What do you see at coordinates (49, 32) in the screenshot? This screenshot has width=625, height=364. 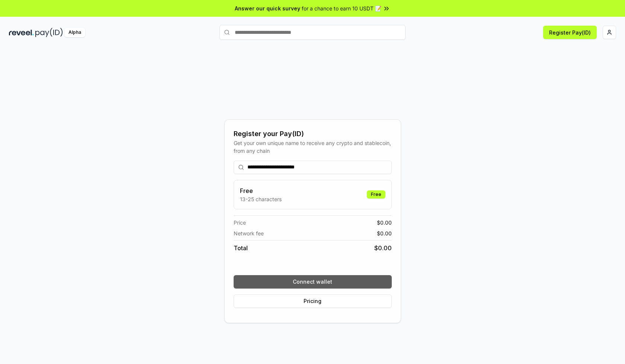 I see `img: pay_id` at bounding box center [49, 32].